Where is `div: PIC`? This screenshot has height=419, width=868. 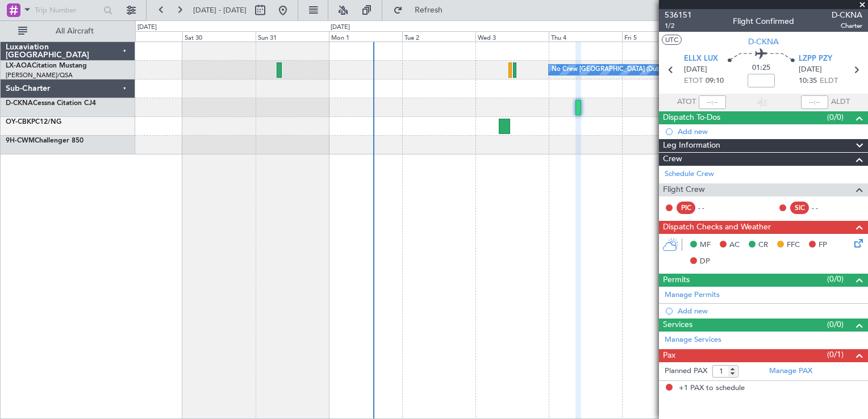
div: PIC is located at coordinates (686, 208).